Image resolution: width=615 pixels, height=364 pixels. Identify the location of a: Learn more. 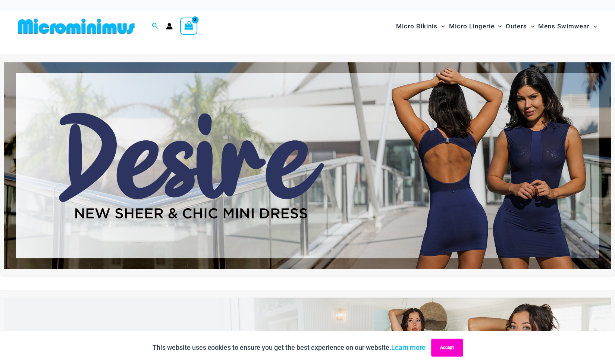
(409, 347).